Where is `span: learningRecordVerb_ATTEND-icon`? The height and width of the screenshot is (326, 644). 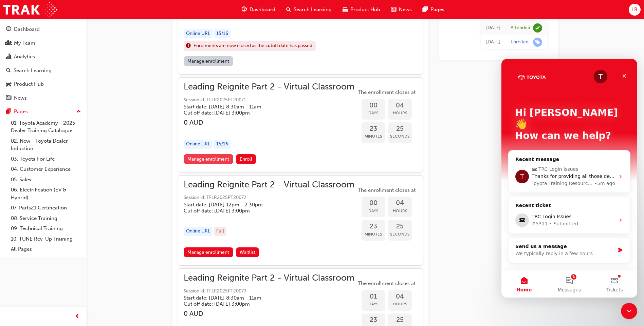 span: learningRecordVerb_ATTEND-icon is located at coordinates (537, 28).